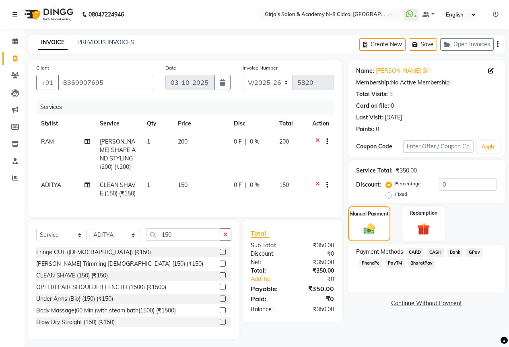  What do you see at coordinates (369, 214) in the screenshot?
I see `label: Manual Payment` at bounding box center [369, 214].